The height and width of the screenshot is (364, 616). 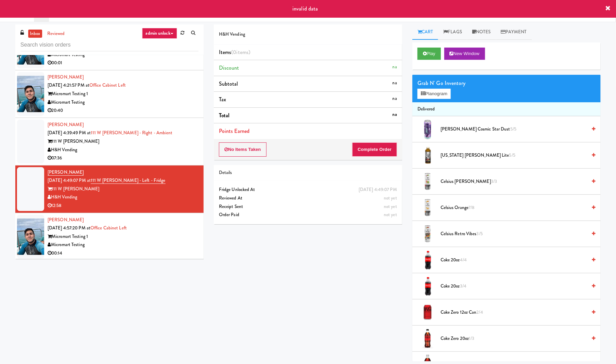 What do you see at coordinates (494, 181) in the screenshot?
I see `span: 3/3` at bounding box center [494, 181].